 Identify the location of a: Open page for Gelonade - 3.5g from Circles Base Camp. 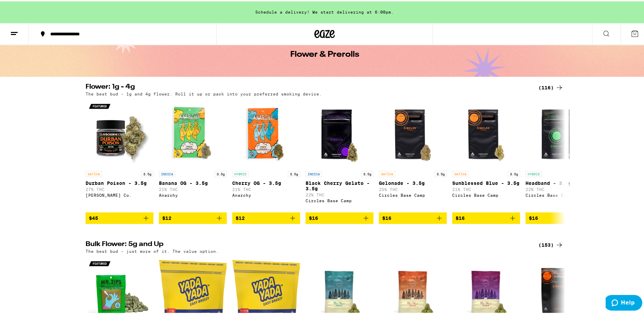
(413, 154).